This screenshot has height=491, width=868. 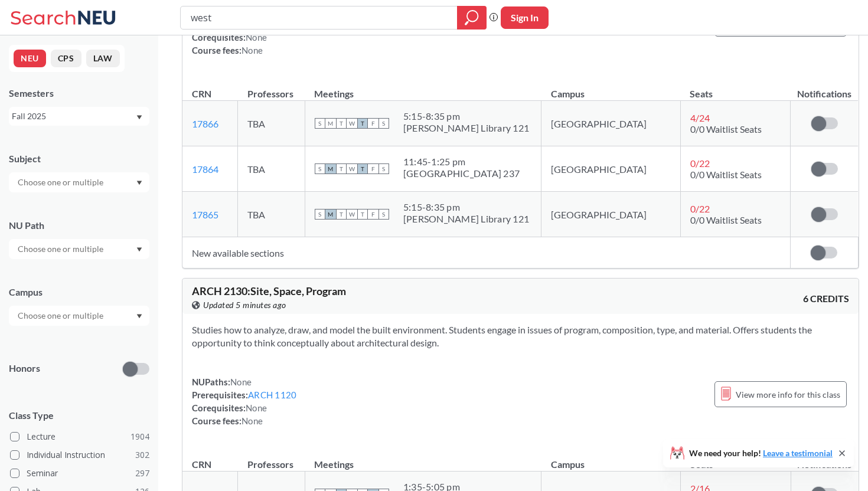 I want to click on span: 1904, so click(x=140, y=437).